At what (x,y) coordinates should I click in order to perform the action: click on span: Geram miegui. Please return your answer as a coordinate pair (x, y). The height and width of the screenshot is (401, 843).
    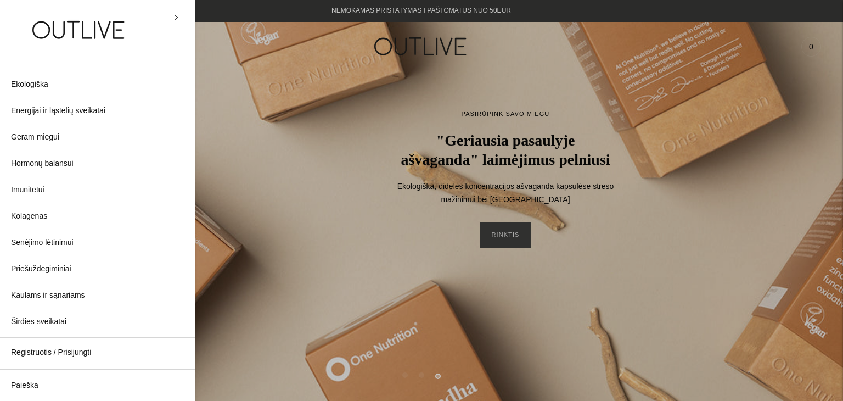
    Looking at the image, I should click on (35, 137).